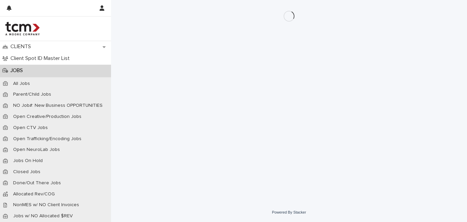  I want to click on img: 4hMmSqQkux38exxPVZHQ, so click(23, 29).